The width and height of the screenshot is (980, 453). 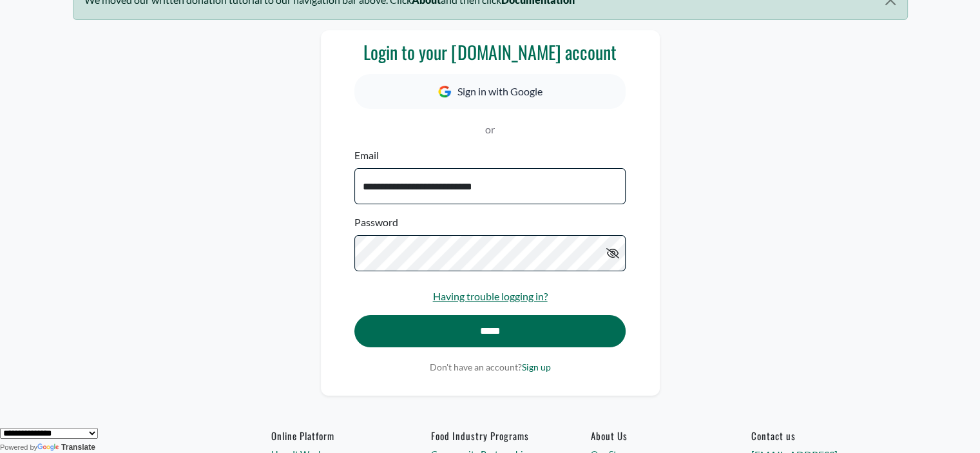 What do you see at coordinates (66, 447) in the screenshot?
I see `a: Translate` at bounding box center [66, 447].